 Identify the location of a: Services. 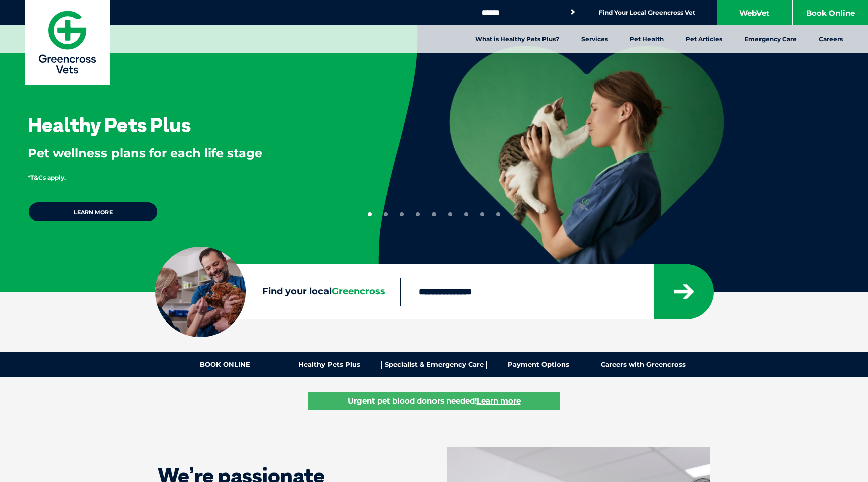
(595, 39).